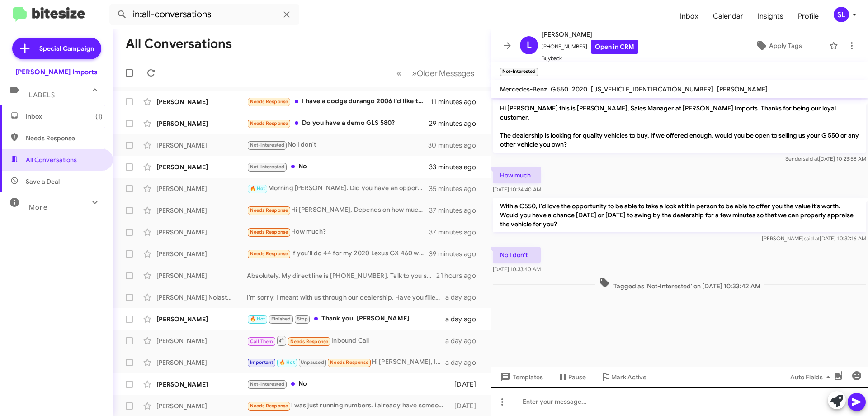  Describe the element at coordinates (580, 89) in the screenshot. I see `span: 2020` at that location.